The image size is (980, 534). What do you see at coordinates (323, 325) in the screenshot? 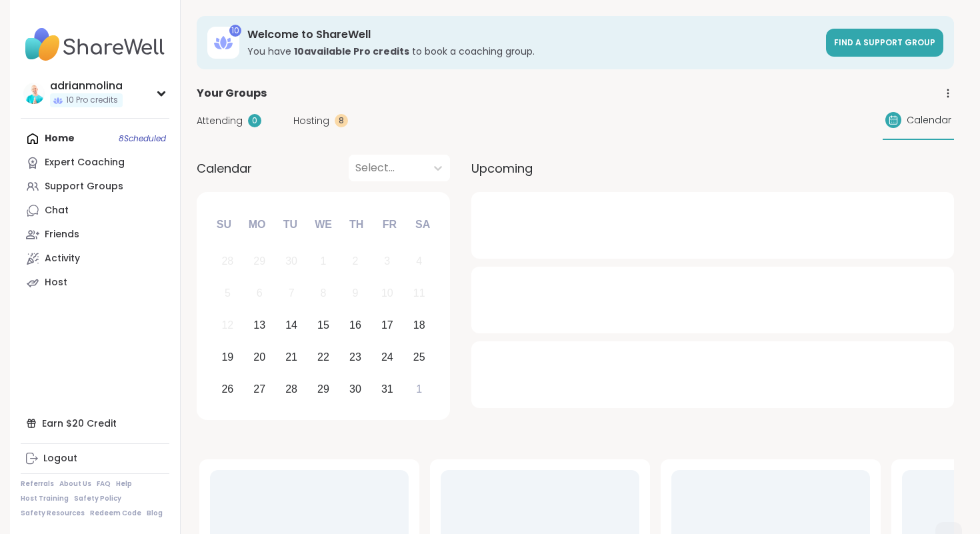
I see `div: 15` at bounding box center [323, 325].